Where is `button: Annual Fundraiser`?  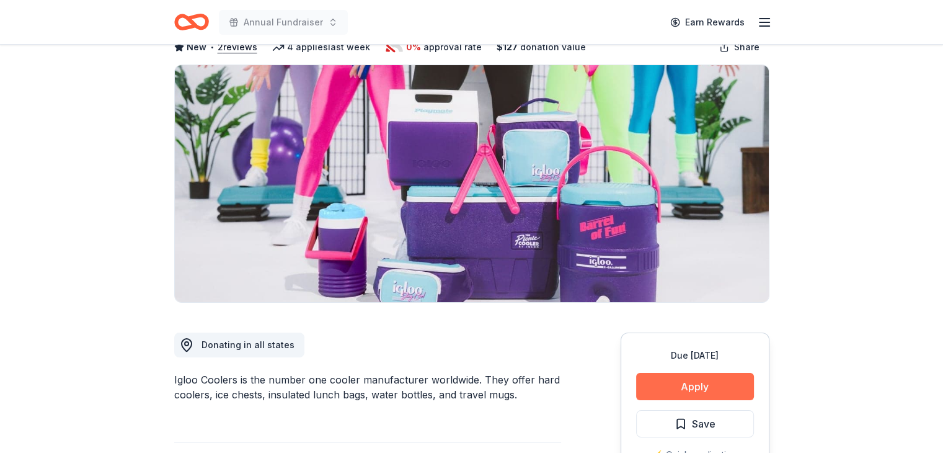 button: Annual Fundraiser is located at coordinates (283, 22).